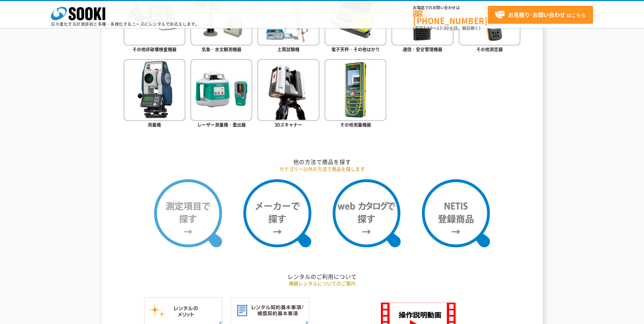 The height and width of the screenshot is (324, 644). Describe the element at coordinates (322, 283) in the screenshot. I see `p: 機器レンタルについてのご案内` at that location.